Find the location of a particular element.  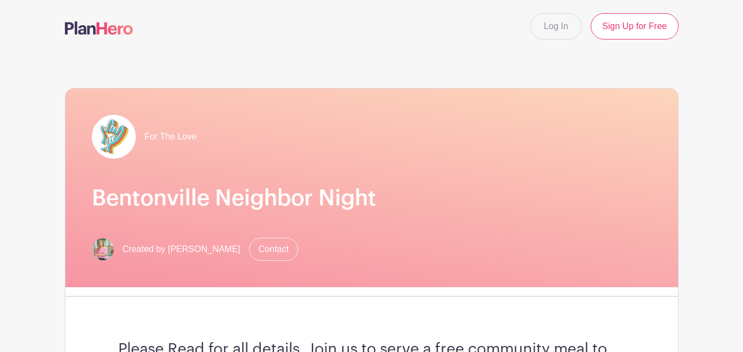

a: Sign Up for Free is located at coordinates (634, 26).